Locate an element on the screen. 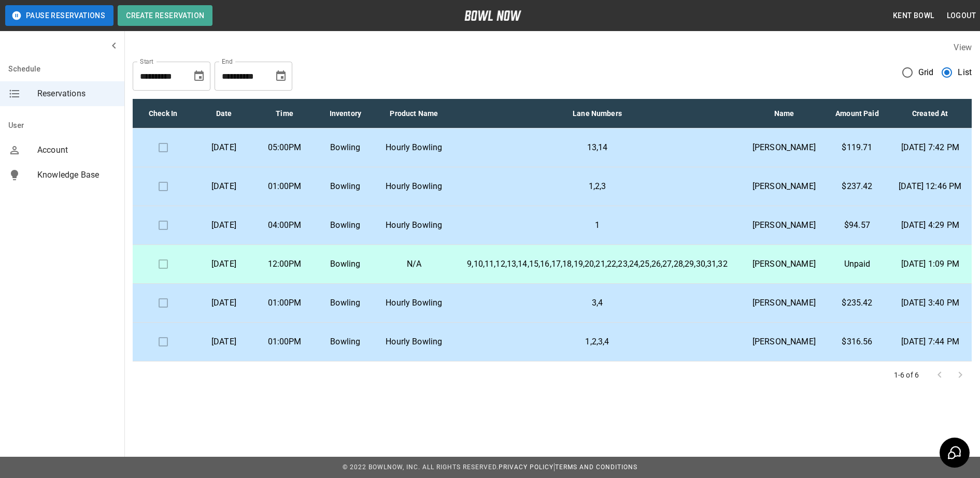  th: Date is located at coordinates (223, 114).